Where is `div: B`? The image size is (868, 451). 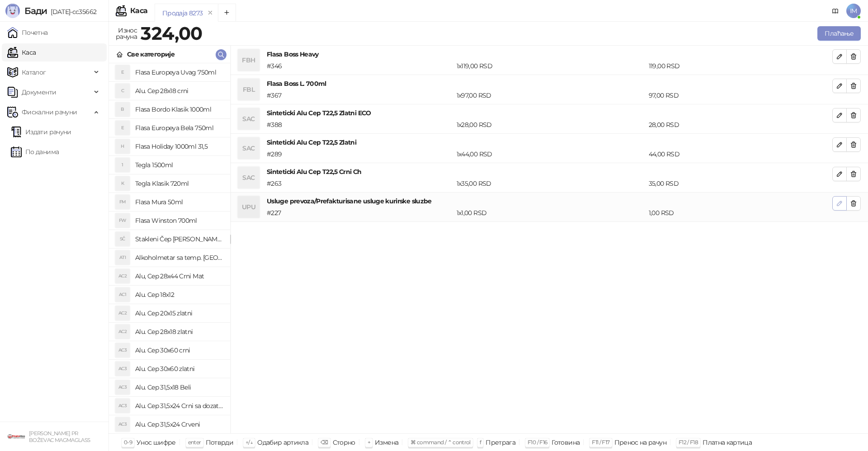 div: B is located at coordinates (122, 109).